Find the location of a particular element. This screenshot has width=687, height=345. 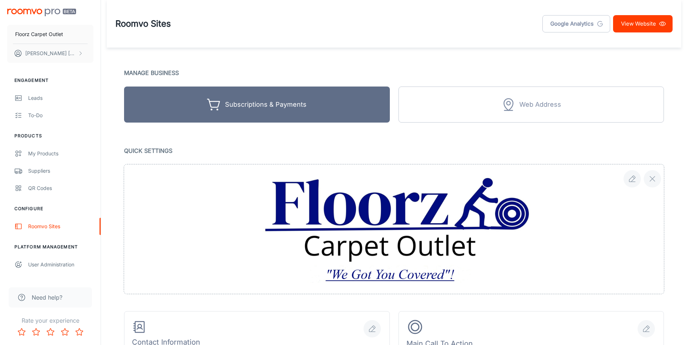

p: Rate your experience is located at coordinates (50, 321).